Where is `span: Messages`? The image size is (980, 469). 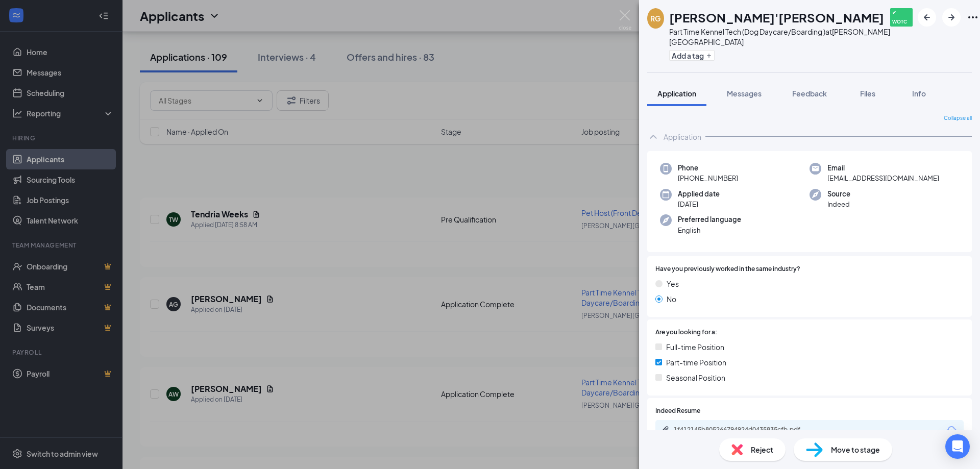 span: Messages is located at coordinates (744, 93).